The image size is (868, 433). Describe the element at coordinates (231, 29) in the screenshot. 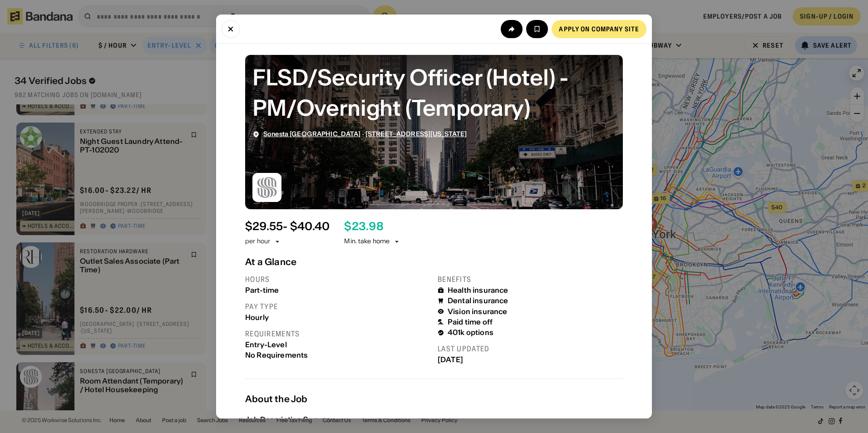

I see `button: Close` at that location.